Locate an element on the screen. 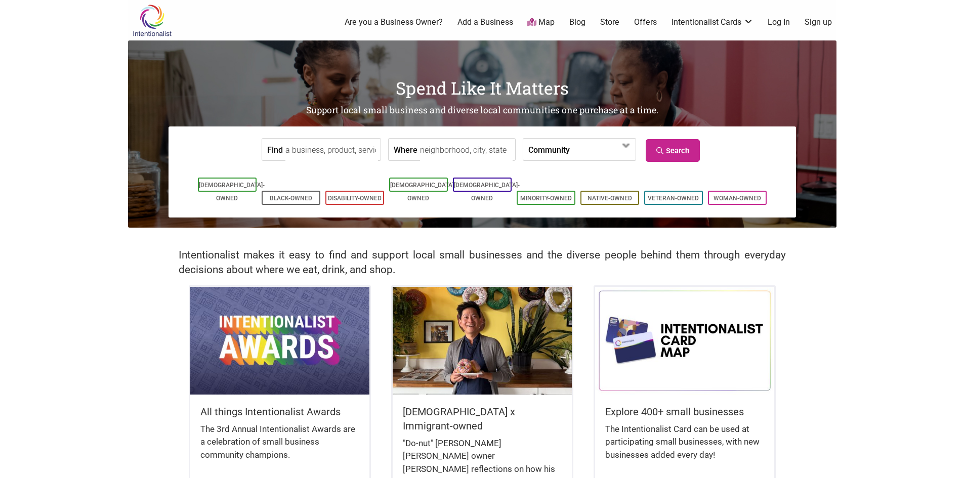 The image size is (964, 478). a: Intentionalist Cards is located at coordinates (713, 22).